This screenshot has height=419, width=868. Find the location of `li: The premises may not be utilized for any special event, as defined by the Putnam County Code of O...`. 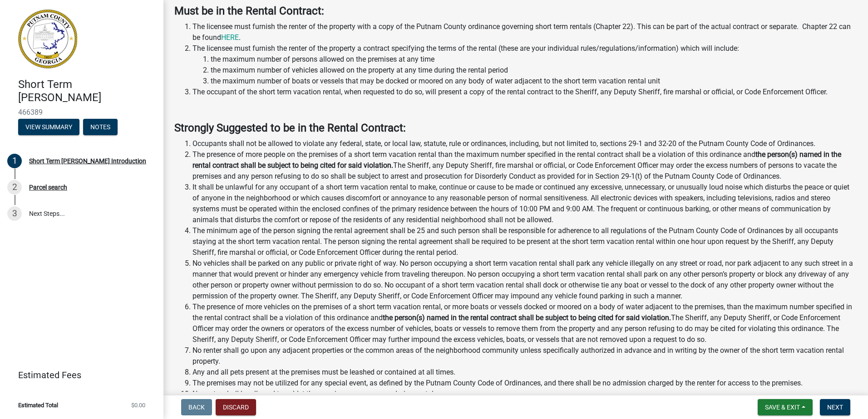

li: The premises may not be utilized for any special event, as defined by the Putnam County Code of O... is located at coordinates (524, 383).